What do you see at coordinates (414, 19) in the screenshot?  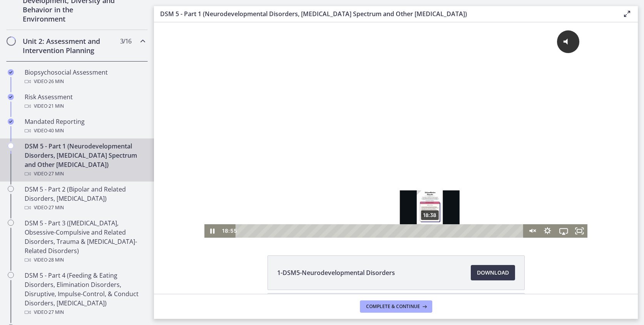 I see `button: Click for sound` at bounding box center [414, 19].